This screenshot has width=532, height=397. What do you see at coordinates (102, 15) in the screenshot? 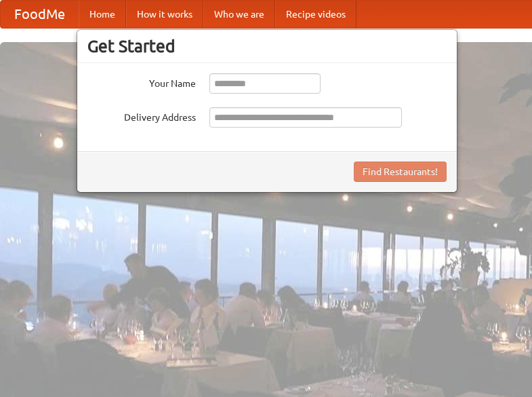
I see `a: Home` at bounding box center [102, 15].